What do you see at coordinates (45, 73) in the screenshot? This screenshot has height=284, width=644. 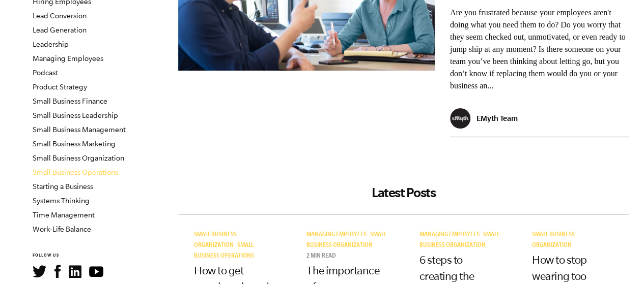 I see `a: Podcast` at bounding box center [45, 73].